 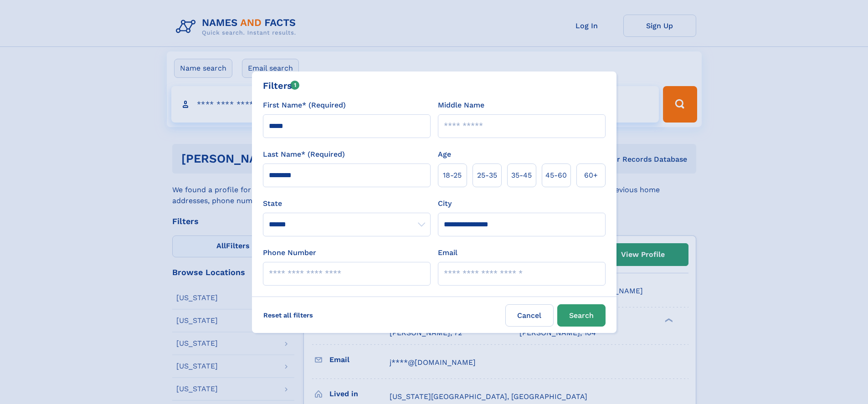 What do you see at coordinates (581, 315) in the screenshot?
I see `button: Search` at bounding box center [581, 315].